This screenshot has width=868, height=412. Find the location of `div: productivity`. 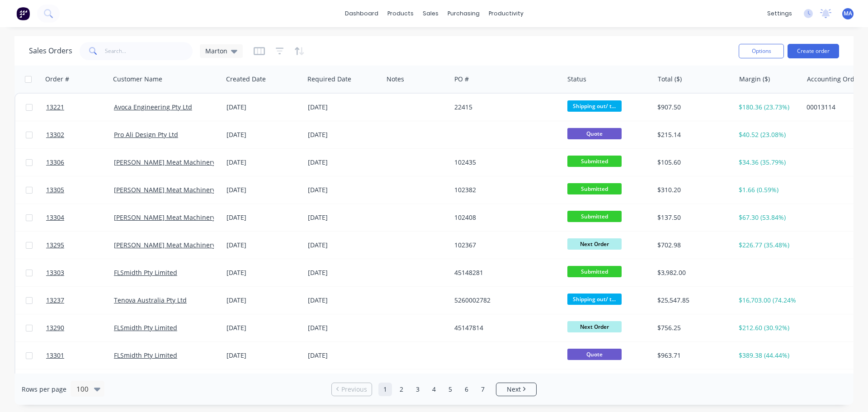

div: productivity is located at coordinates (506, 13).